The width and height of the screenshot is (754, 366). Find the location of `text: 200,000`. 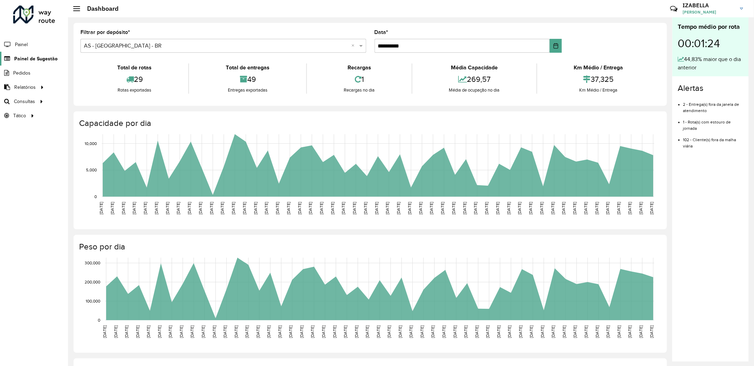

text: 200,000 is located at coordinates (92, 282).